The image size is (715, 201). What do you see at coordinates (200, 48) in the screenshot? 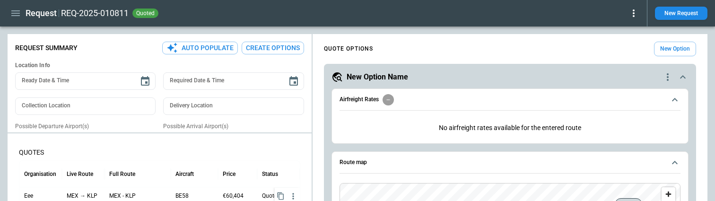
I see `button: Auto Populate` at bounding box center [200, 48].